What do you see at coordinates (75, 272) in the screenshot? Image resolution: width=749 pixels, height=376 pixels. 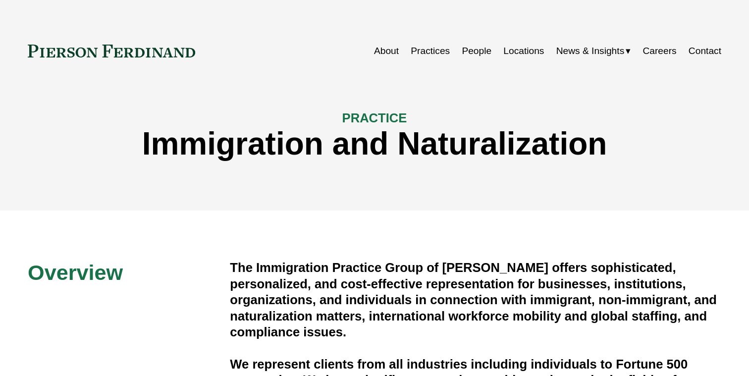 I see `span: Overview` at bounding box center [75, 272].